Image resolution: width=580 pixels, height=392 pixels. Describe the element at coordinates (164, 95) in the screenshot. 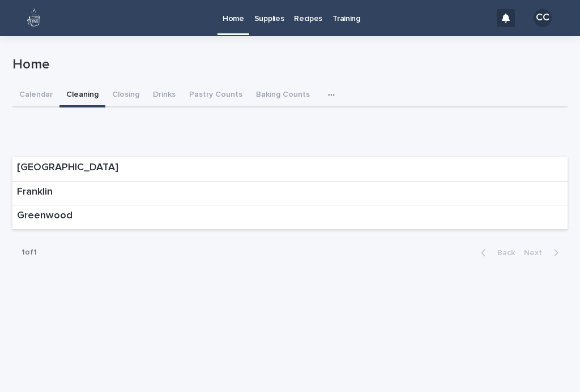

I see `button: Drinks` at that location.